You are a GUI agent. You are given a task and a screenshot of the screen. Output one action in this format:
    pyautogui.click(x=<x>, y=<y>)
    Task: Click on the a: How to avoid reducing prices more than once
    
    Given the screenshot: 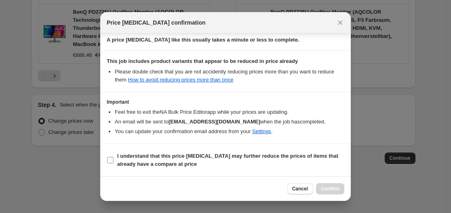 What is the action you would take?
    pyautogui.click(x=181, y=80)
    